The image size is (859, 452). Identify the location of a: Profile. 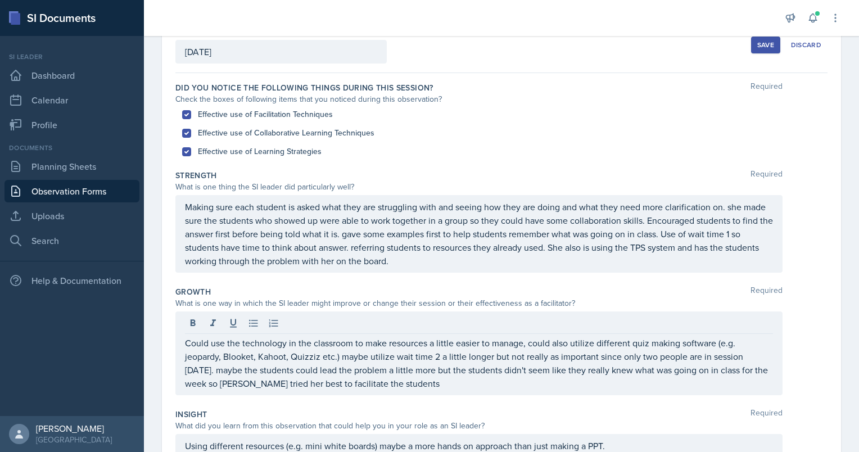
(72, 125).